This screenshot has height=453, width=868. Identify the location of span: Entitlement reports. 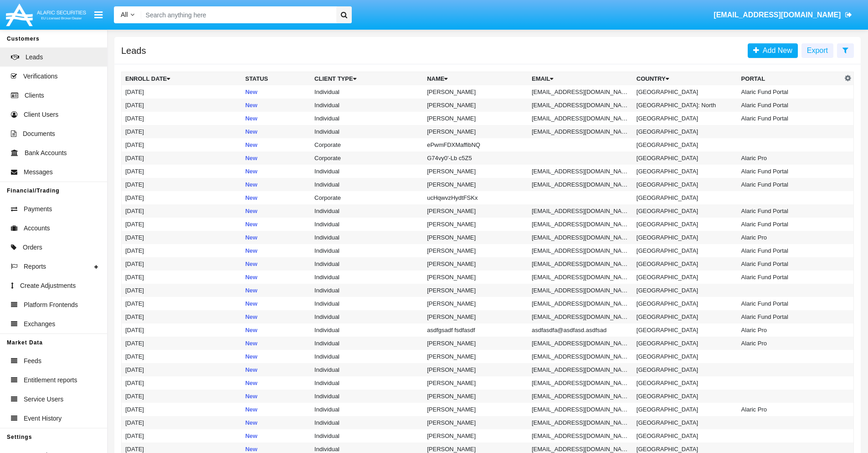
(50, 380).